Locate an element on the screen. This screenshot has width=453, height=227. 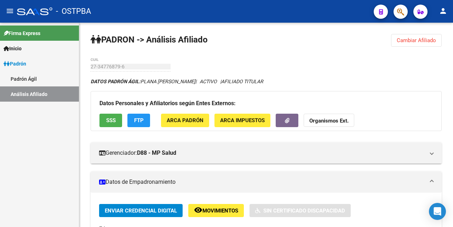
span: Inicio is located at coordinates (12, 49).